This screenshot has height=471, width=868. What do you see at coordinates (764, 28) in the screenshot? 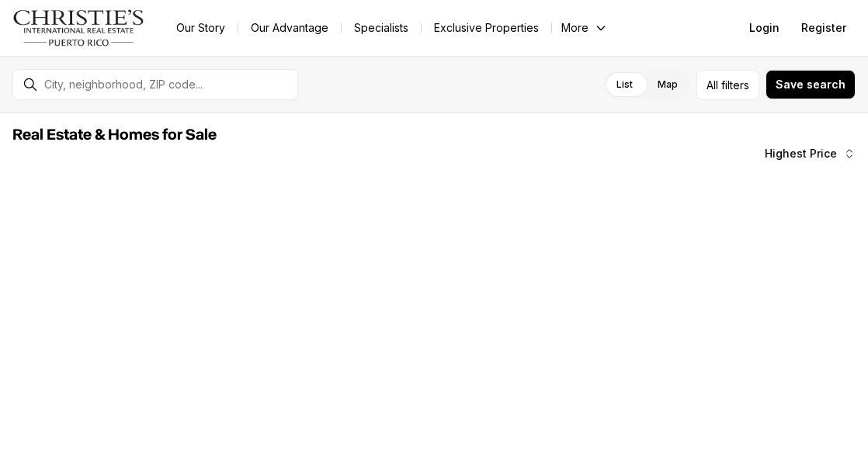
I see `button: Login` at bounding box center [764, 28].